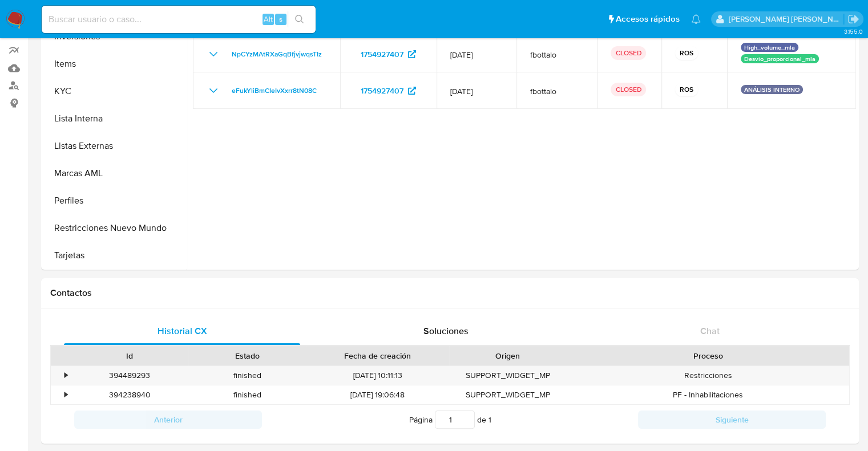 This screenshot has width=868, height=451. What do you see at coordinates (247, 356) in the screenshot?
I see `div: Estado` at bounding box center [247, 356].